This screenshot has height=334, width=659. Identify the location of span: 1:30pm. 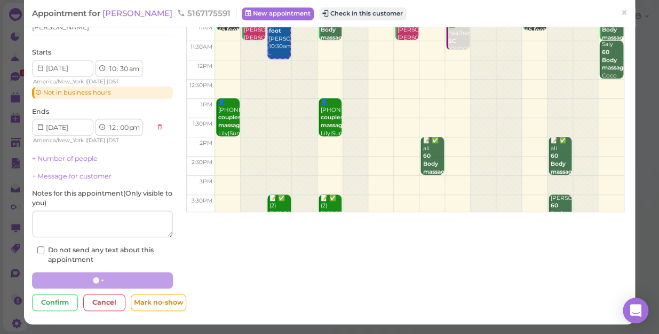
(202, 123).